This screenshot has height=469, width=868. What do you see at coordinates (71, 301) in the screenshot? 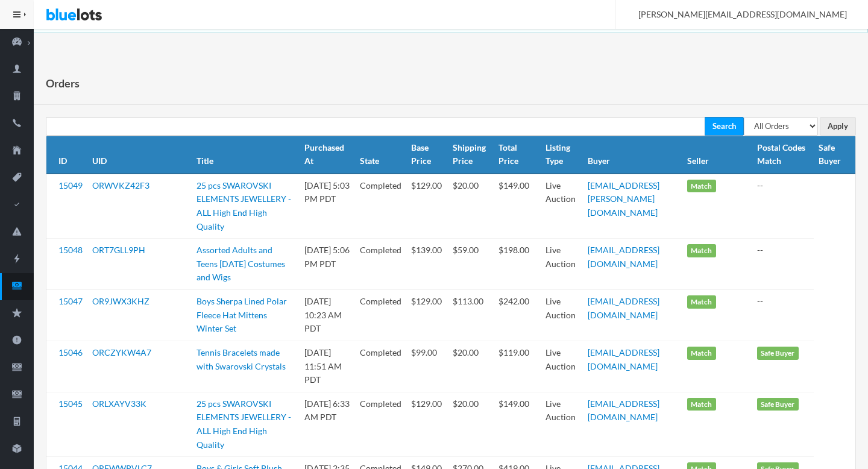
I see `a: 15047` at bounding box center [71, 301].